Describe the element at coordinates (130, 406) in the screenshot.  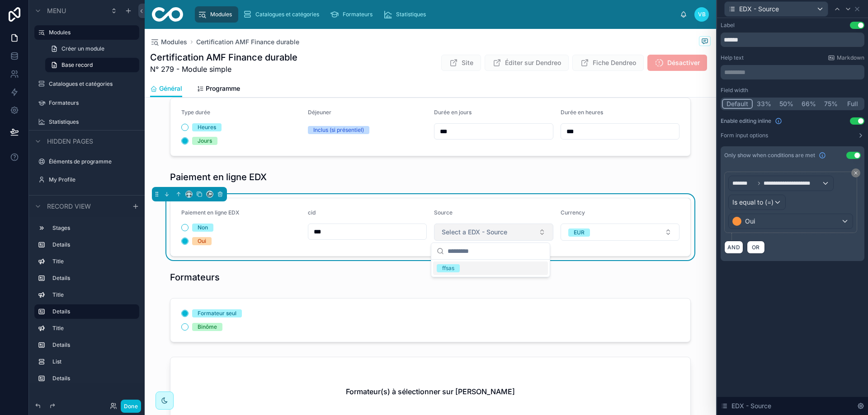
I see `button: Done` at that location.